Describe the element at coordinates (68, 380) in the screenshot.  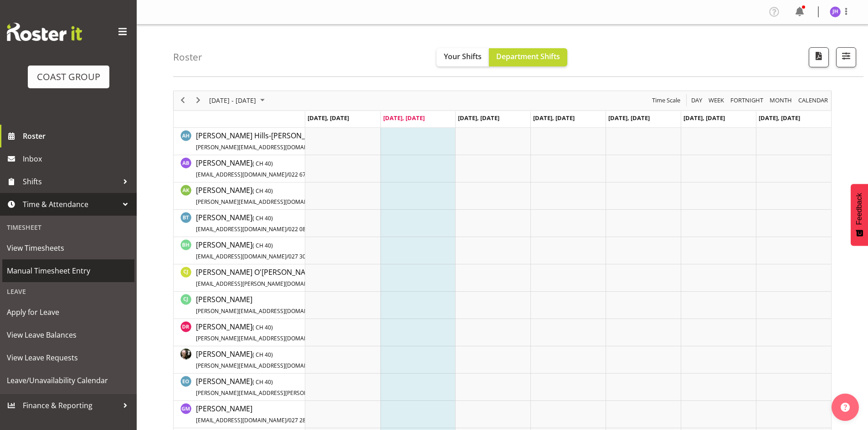
I see `a: Leave/Unavailability Calendar` at that location.